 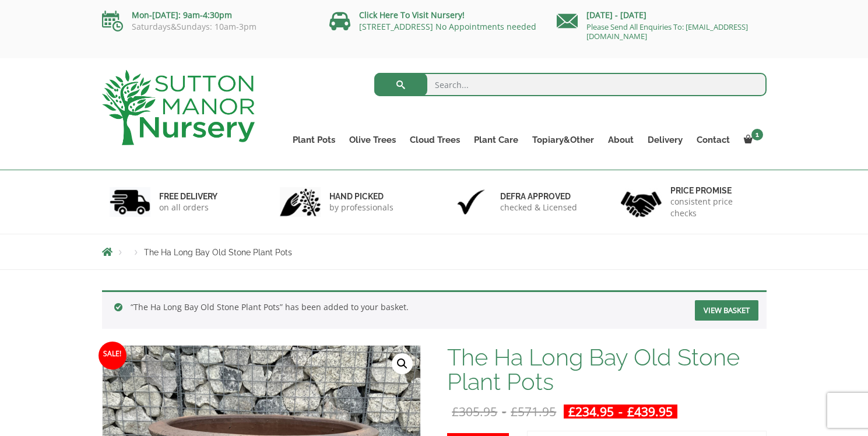 What do you see at coordinates (570, 85) in the screenshot?
I see `input: Search...` at bounding box center [570, 85].